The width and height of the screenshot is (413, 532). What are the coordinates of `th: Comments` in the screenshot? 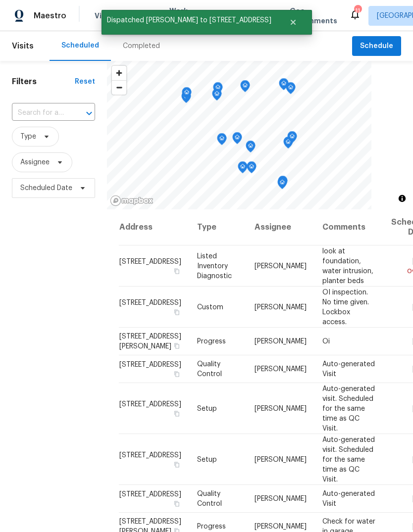 It's located at (348, 227).